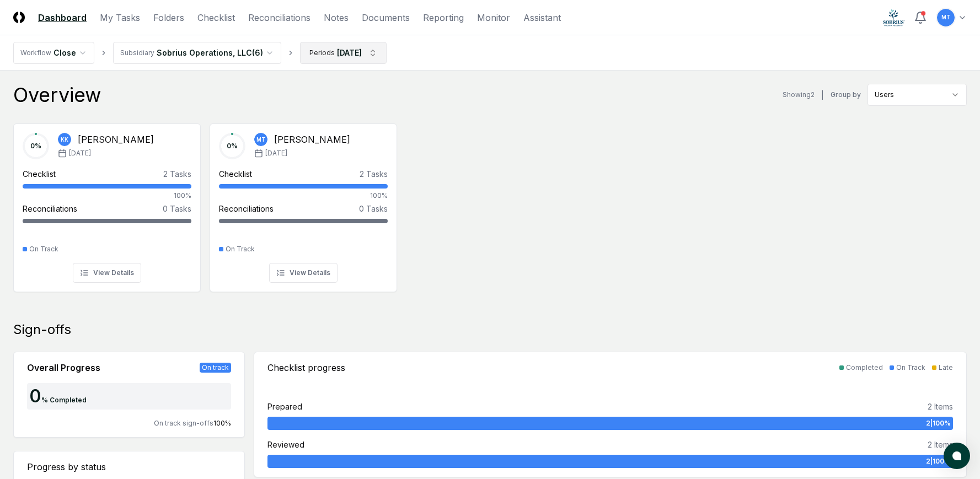  What do you see at coordinates (846, 95) in the screenshot?
I see `label: Group by` at bounding box center [846, 95].